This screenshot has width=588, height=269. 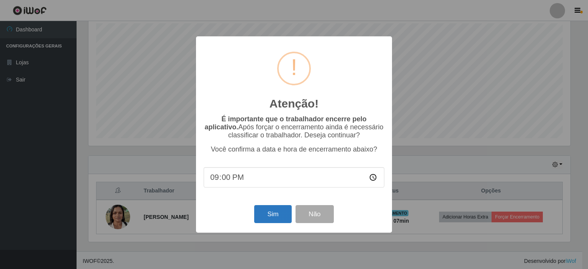 What do you see at coordinates (272, 214) in the screenshot?
I see `button: Sim` at bounding box center [272, 214].